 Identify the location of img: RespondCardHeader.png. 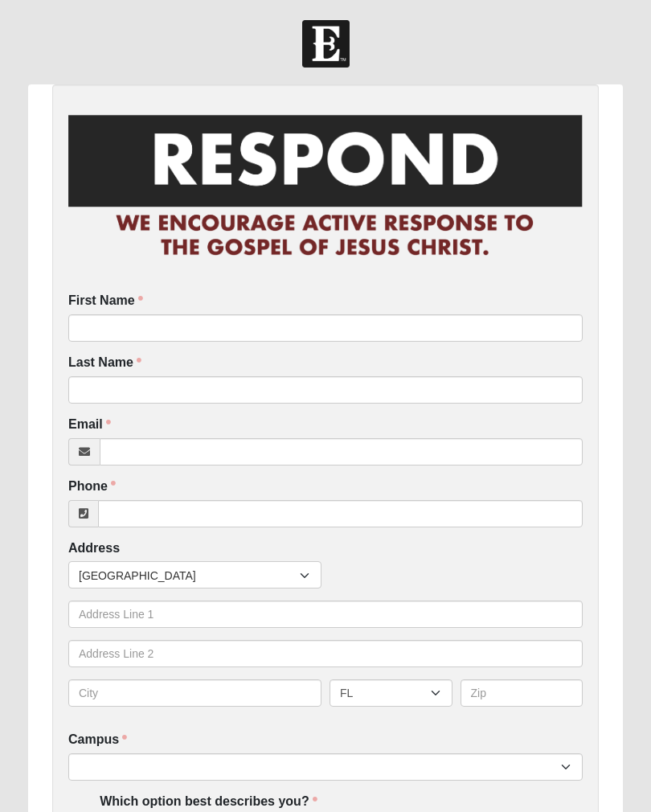
(326, 187).